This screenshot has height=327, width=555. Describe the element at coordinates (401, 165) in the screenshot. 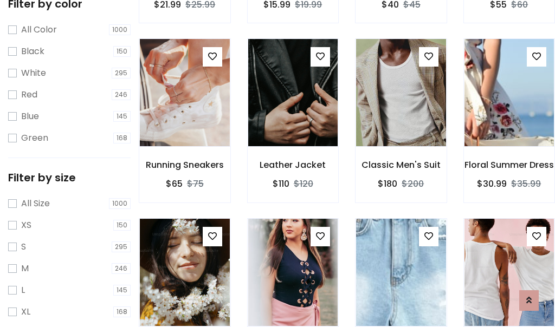

I see `h6: Classic Men's Suit` at that location.